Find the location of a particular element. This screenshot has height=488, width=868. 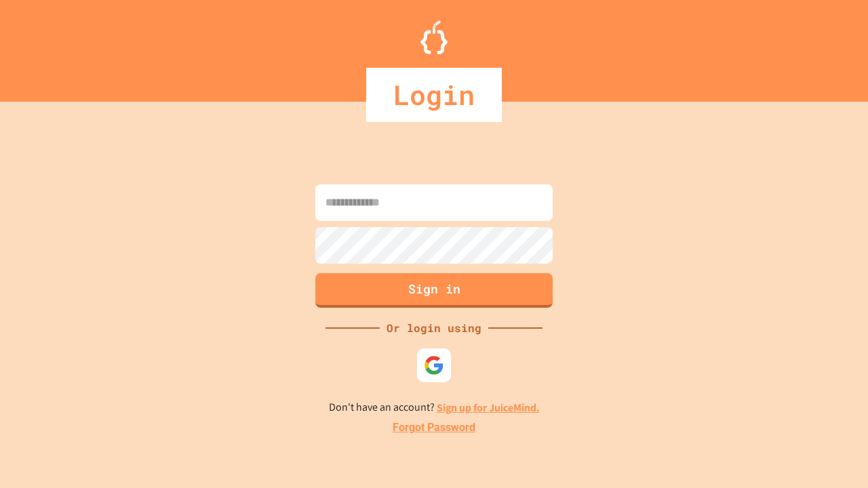

a: Sign up for JuiceMind. is located at coordinates (488, 408).